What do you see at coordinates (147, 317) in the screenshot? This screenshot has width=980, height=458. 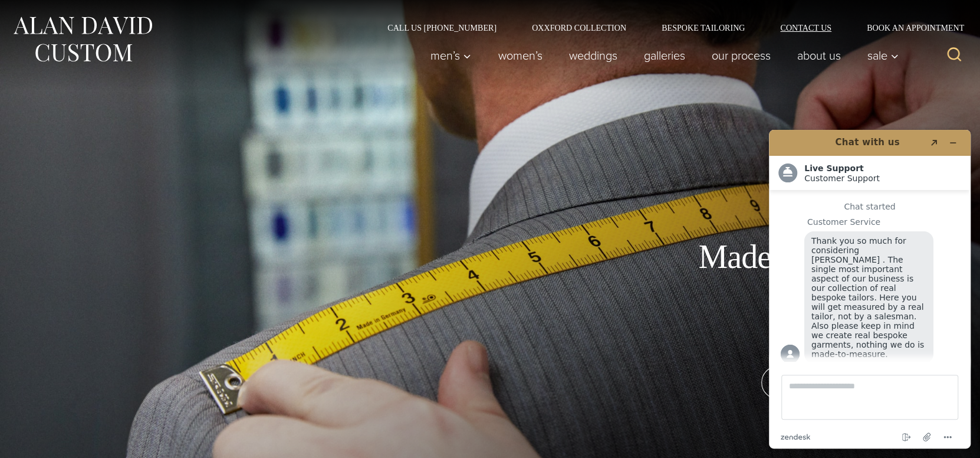 I see `button: End chat` at bounding box center [147, 317].